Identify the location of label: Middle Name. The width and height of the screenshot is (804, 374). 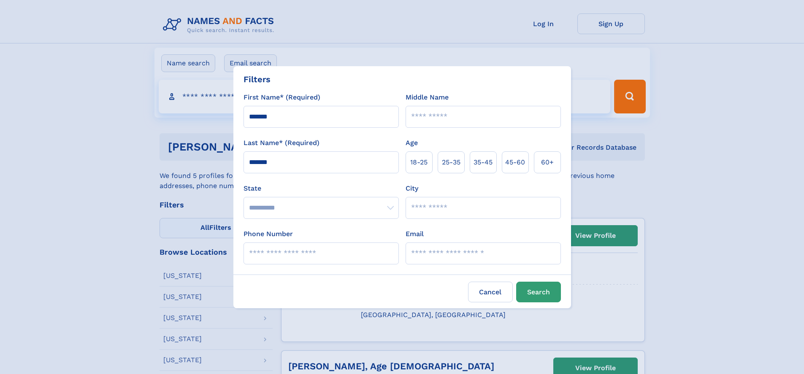
(427, 97).